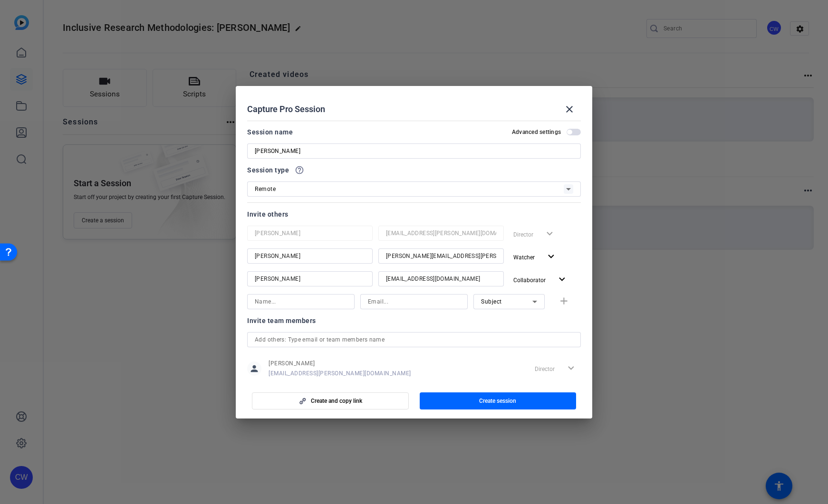  I want to click on button: Create session, so click(498, 401).